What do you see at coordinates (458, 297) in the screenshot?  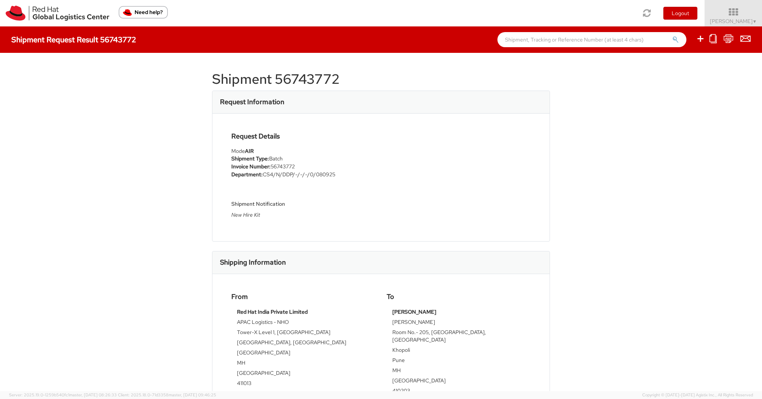 I see `h4: To` at bounding box center [458, 297].